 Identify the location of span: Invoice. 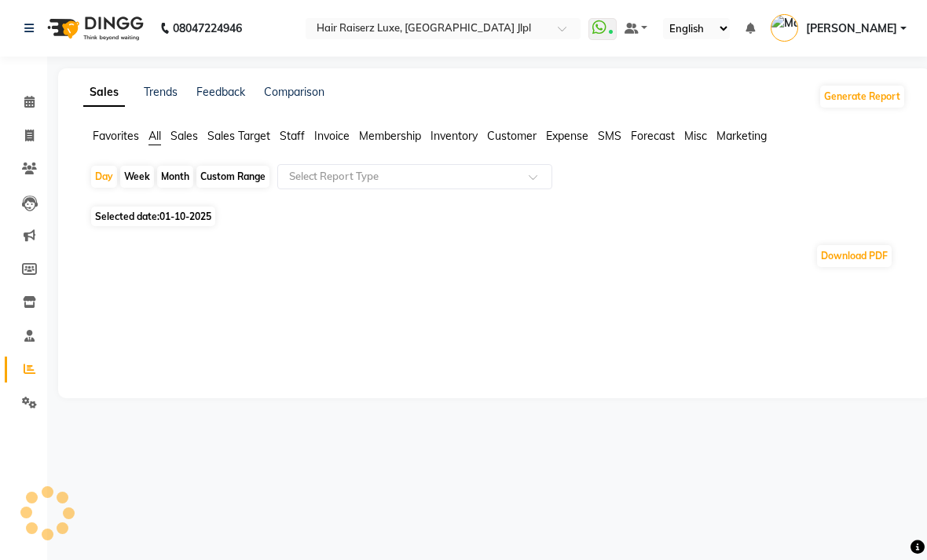
(331, 136).